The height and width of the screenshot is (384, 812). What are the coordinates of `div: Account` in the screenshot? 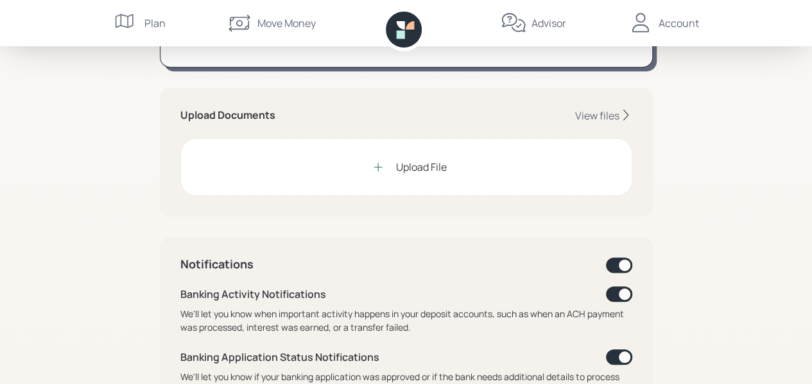 It's located at (678, 23).